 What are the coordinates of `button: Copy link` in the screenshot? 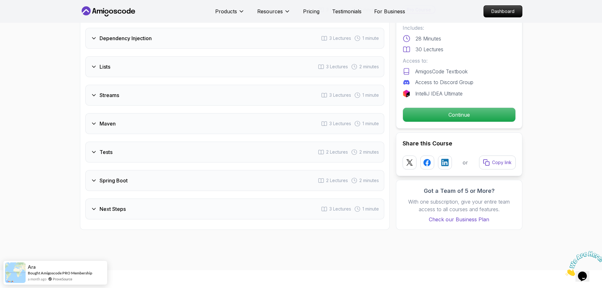 It's located at (498, 163).